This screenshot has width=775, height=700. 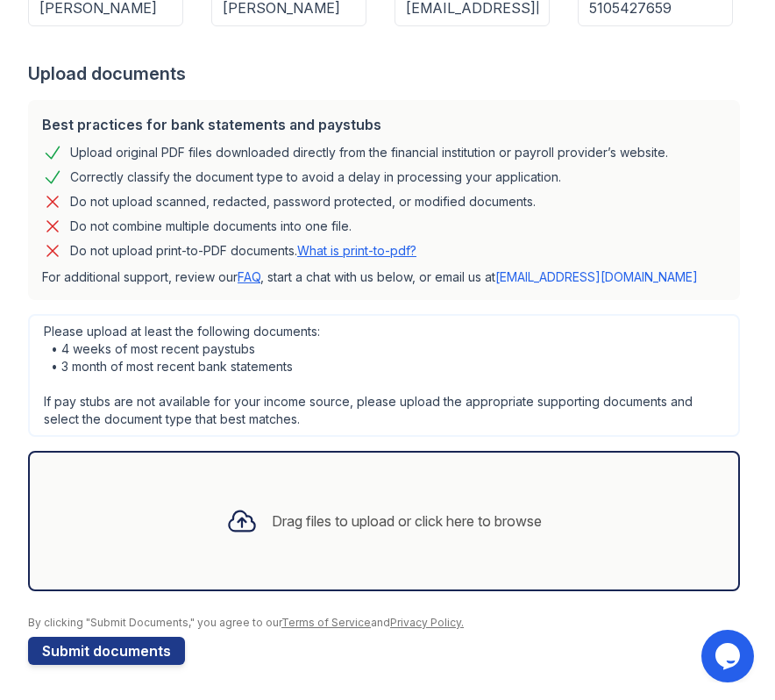 I want to click on div: Correctly classify the document type to avoid a delay in processing your application., so click(x=315, y=177).